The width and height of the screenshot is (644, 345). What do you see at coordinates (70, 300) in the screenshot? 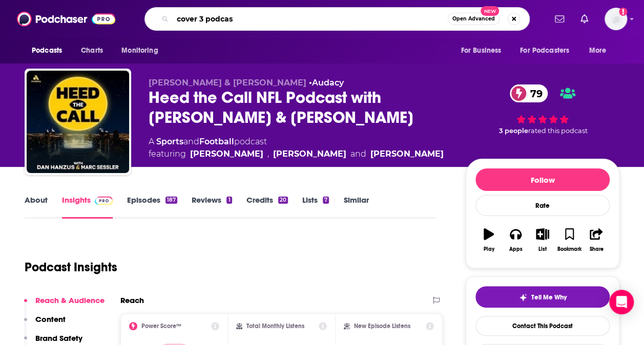
I see `p: Reach & Audience` at bounding box center [70, 300].